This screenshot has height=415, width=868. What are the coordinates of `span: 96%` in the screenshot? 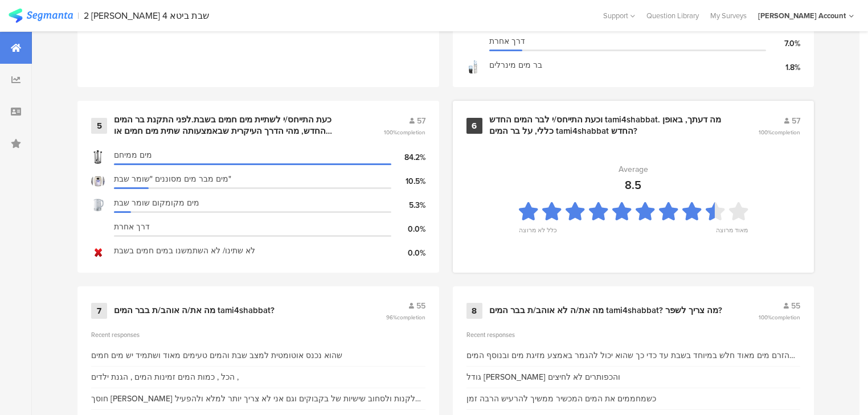 It's located at (406, 317).